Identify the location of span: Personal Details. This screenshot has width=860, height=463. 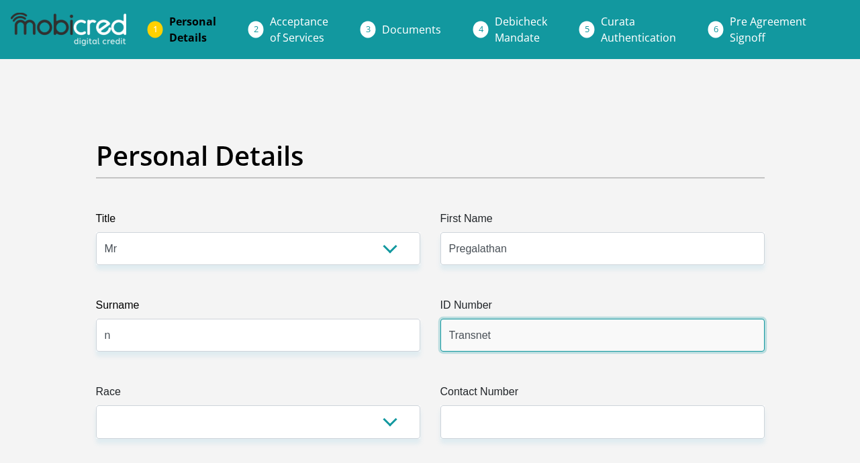
(193, 30).